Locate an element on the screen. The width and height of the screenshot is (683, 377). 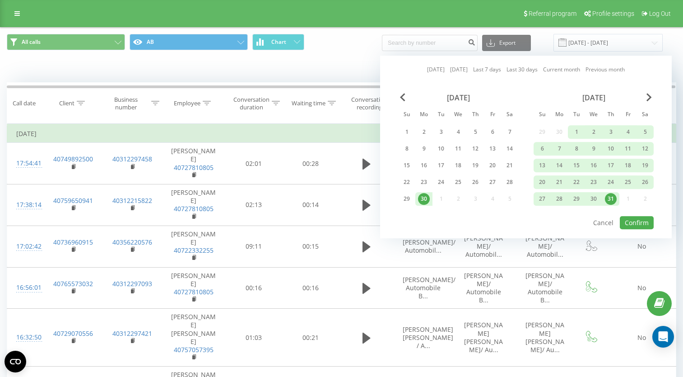
a: 40759650941 is located at coordinates (73, 200).